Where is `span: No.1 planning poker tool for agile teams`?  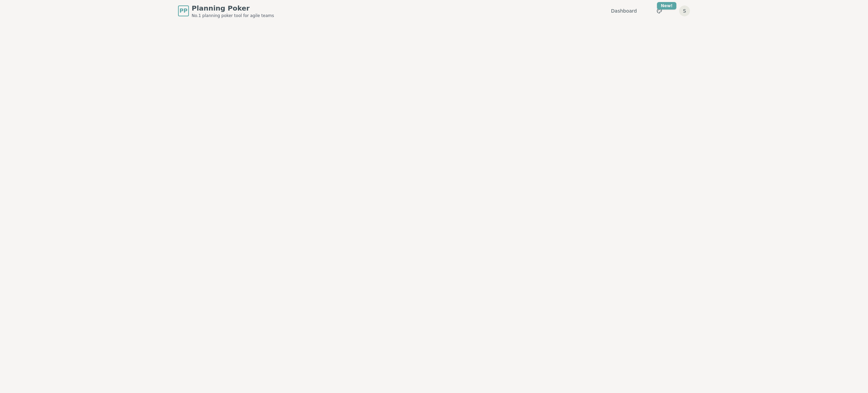 span: No.1 planning poker tool for agile teams is located at coordinates (233, 16).